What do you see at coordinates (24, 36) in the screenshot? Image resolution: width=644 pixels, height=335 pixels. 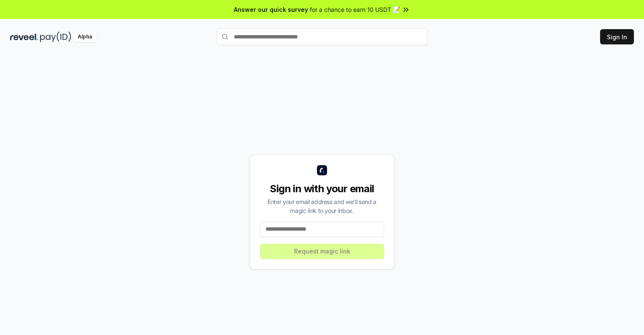 I see `img: reveel_dark` at bounding box center [24, 36].